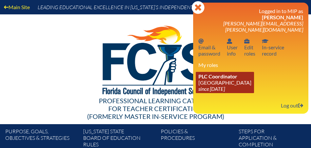 Image resolution: width=311 pixels, height=148 pixels. I want to click on span: for Teacher Certification, so click(156, 109).